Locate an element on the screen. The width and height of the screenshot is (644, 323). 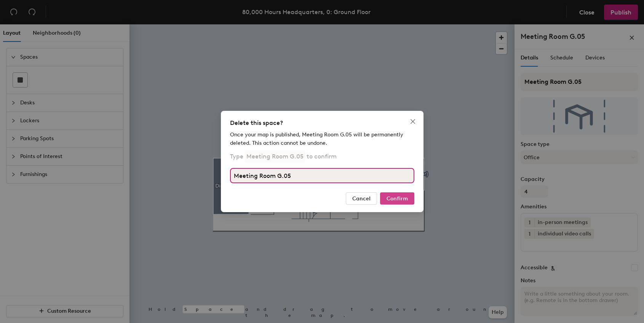
button: Confirm is located at coordinates (397, 198).